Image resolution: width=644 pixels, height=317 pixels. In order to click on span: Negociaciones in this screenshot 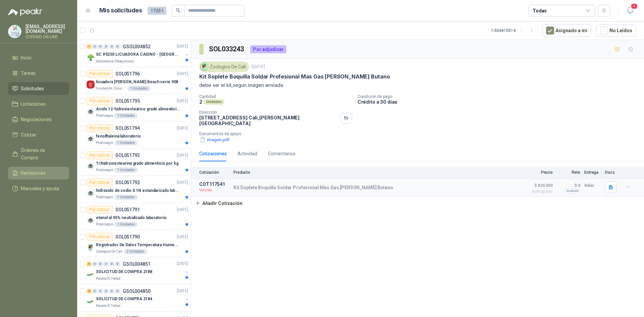, I will do `click(36, 119)`.